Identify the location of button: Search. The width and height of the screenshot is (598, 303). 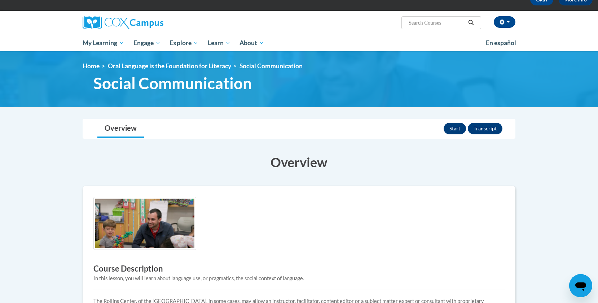
(471, 23).